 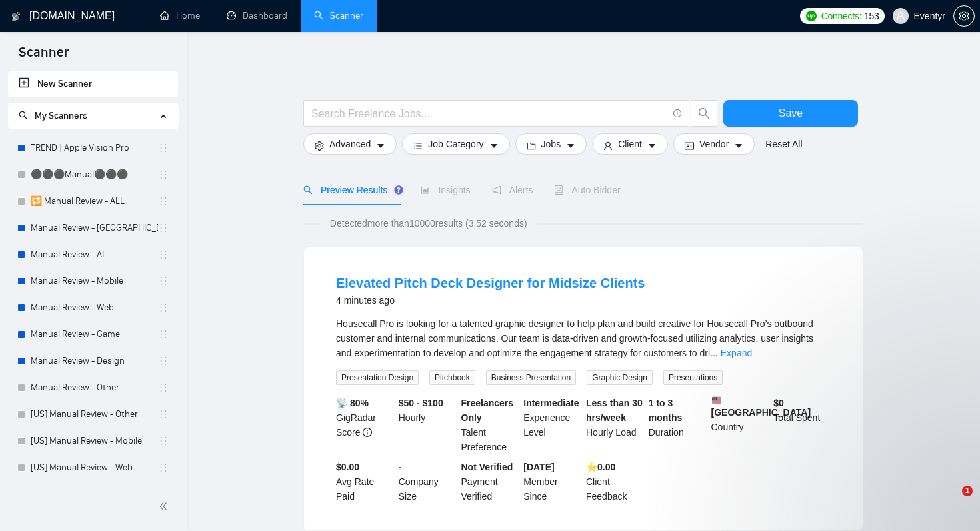 What do you see at coordinates (93, 334) in the screenshot?
I see `li: Manual Review - Game` at bounding box center [93, 334].